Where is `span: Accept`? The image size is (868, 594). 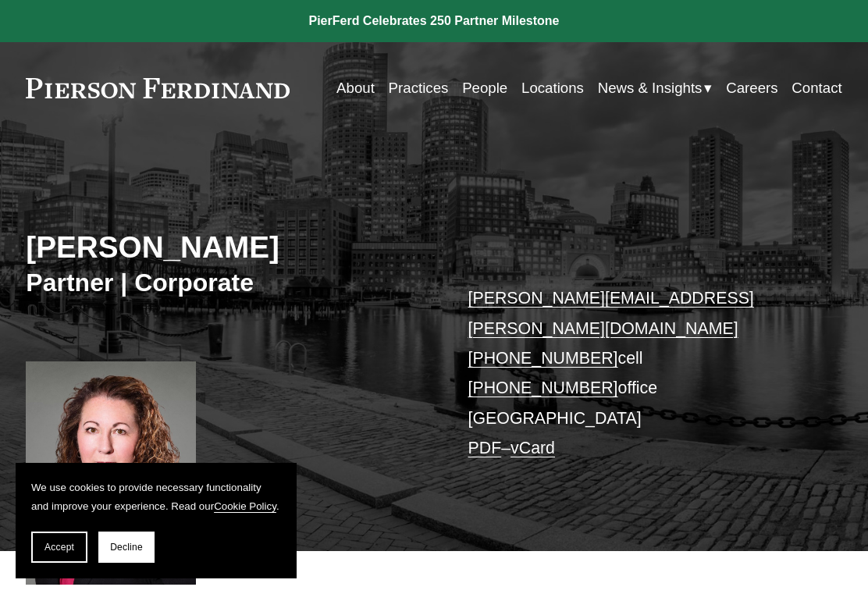
span: Accept is located at coordinates (60, 547).